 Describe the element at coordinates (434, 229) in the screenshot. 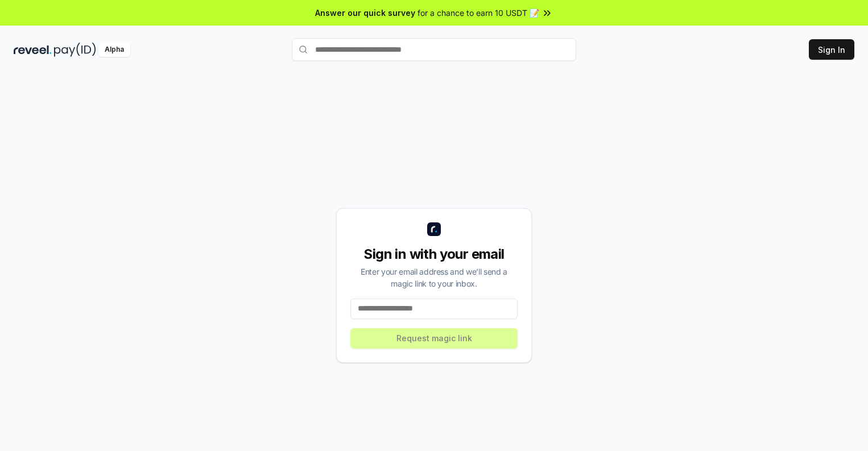

I see `img: logo_small` at that location.